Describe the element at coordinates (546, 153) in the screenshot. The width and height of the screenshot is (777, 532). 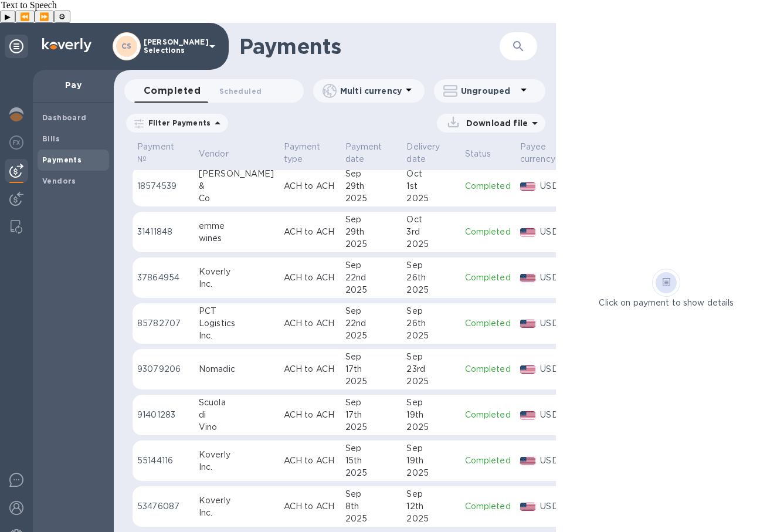
I see `span: Payee currency` at that location.